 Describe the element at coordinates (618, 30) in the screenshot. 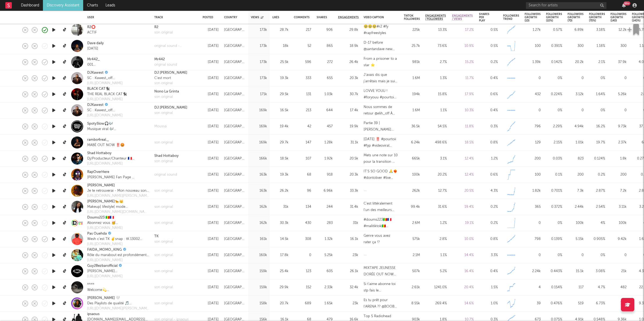

I see `div: 12.2k` at that location.